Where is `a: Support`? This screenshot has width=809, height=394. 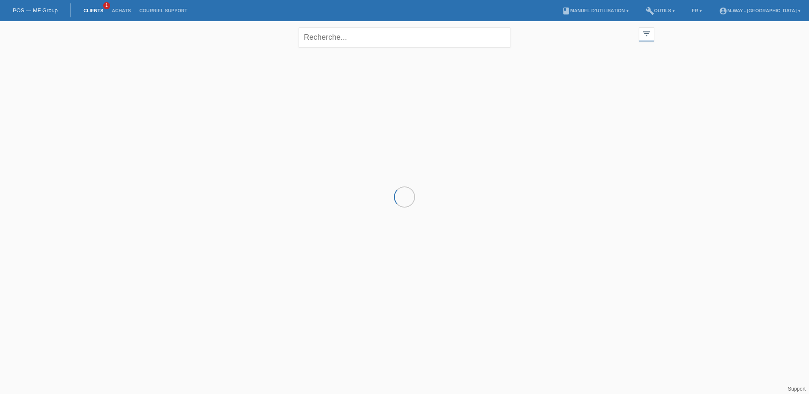 a: Support is located at coordinates (797, 389).